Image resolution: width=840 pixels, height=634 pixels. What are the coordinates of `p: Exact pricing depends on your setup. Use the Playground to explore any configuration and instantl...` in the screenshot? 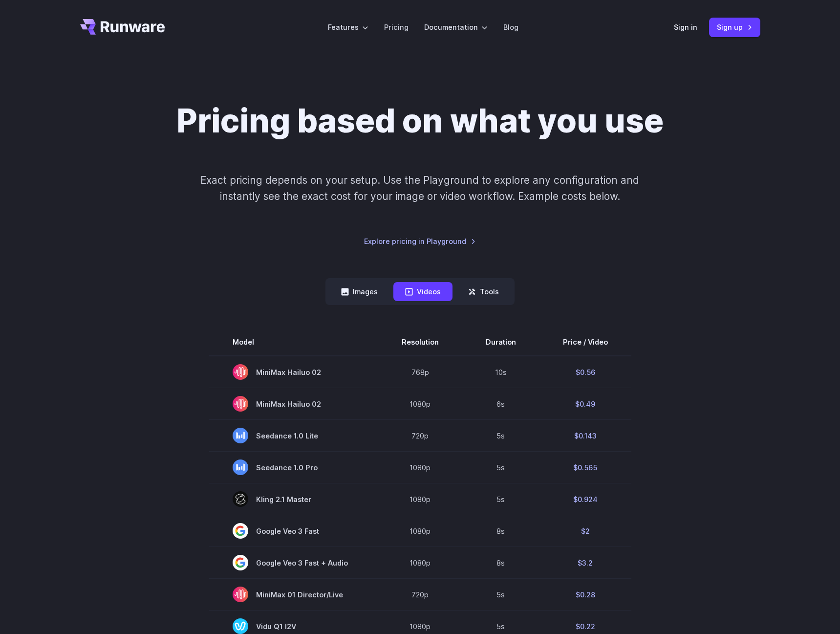 It's located at (420, 188).